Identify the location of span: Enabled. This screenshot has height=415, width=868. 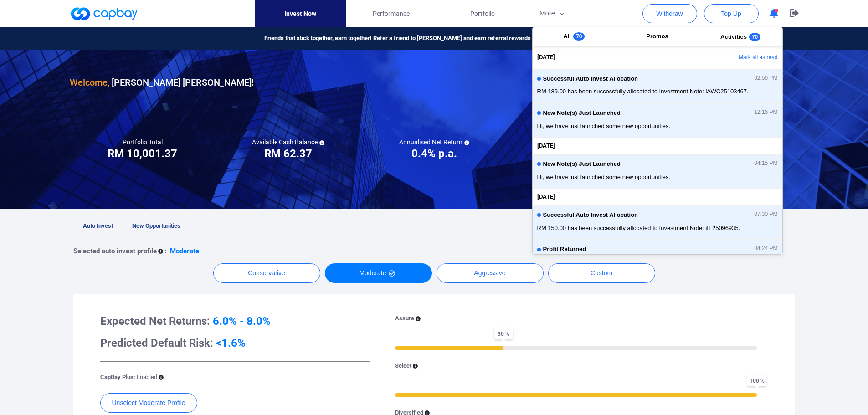
(147, 377).